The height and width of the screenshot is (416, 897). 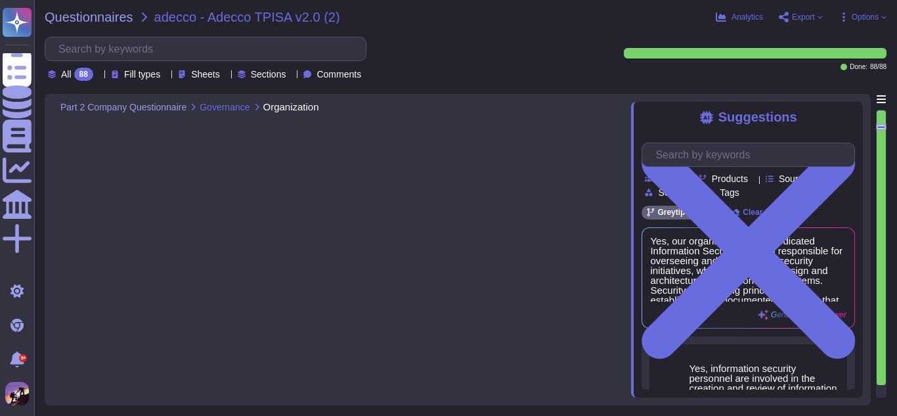 What do you see at coordinates (747, 17) in the screenshot?
I see `span: Analytics` at bounding box center [747, 17].